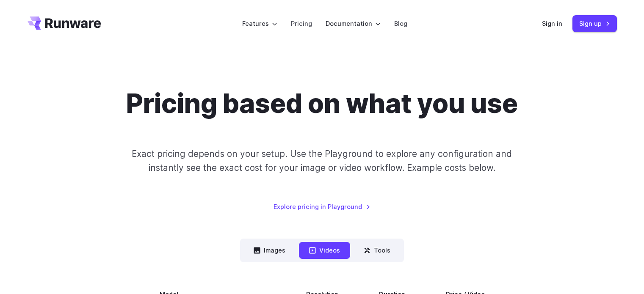 The width and height of the screenshot is (644, 294). What do you see at coordinates (260, 23) in the screenshot?
I see `label: Features` at bounding box center [260, 23].